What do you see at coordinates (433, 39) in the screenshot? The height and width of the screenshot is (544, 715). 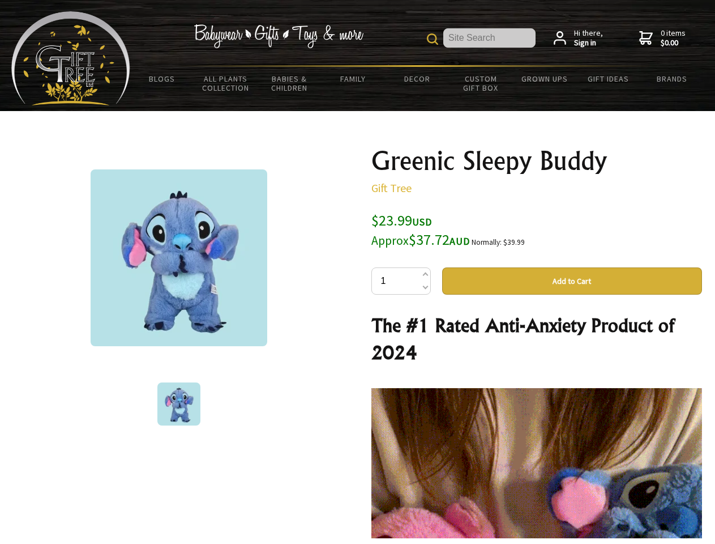 I see `img: product search` at bounding box center [433, 39].